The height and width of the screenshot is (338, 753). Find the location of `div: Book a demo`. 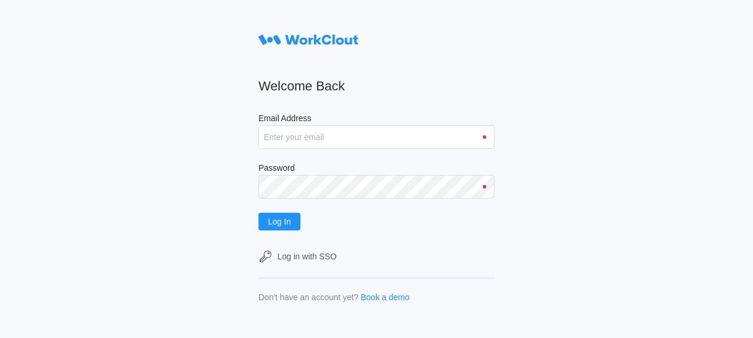

div: Book a demo is located at coordinates (385, 297).